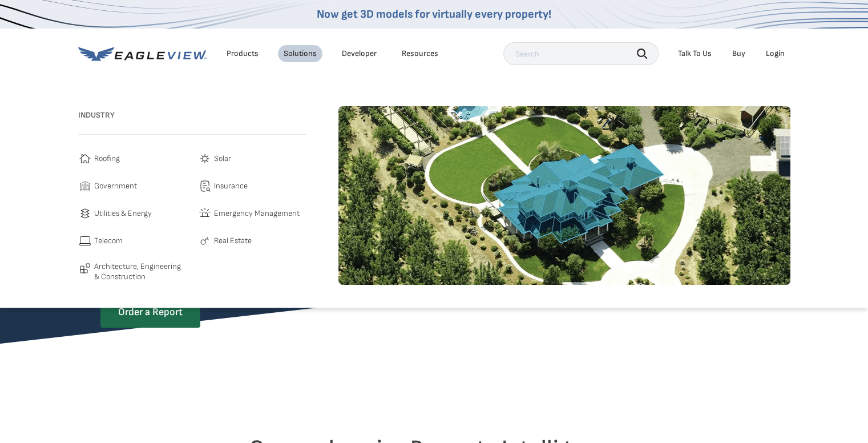  What do you see at coordinates (222, 158) in the screenshot?
I see `span: Solar` at bounding box center [222, 158].